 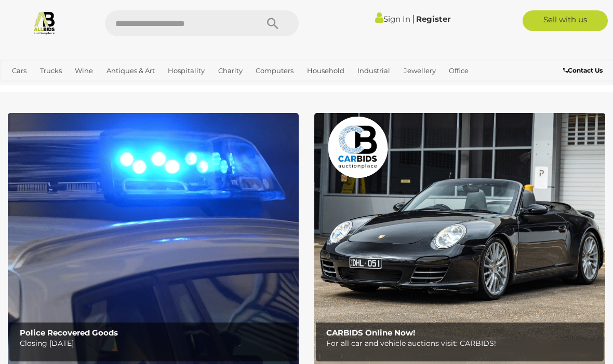 I want to click on b: Contact Us, so click(x=583, y=70).